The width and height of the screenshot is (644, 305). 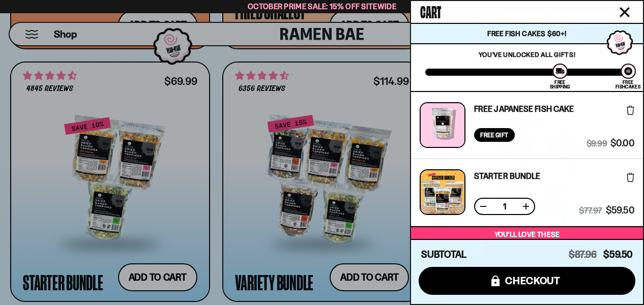 I want to click on div: Free Fishcakes, so click(x=628, y=84).